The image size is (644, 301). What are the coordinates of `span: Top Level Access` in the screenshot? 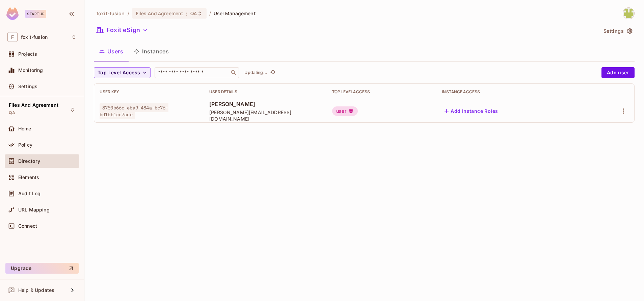 It's located at (119, 72).